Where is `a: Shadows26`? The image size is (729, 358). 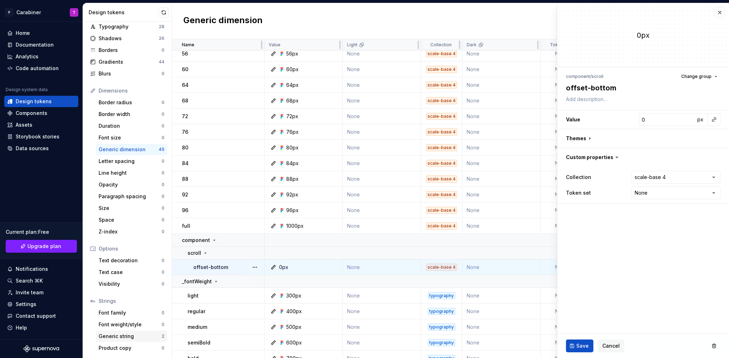 a: Shadows26 is located at coordinates (127, 38).